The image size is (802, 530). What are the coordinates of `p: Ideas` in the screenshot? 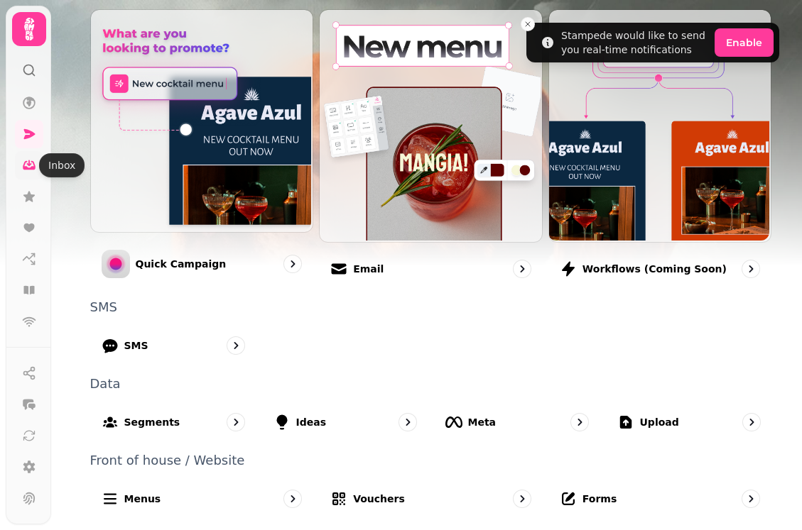 It's located at (311, 423).